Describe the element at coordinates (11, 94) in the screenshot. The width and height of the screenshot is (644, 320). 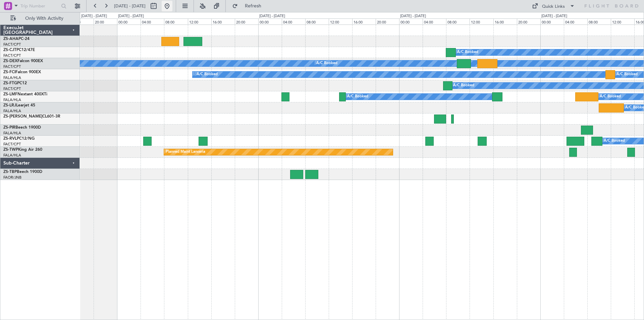
I see `span: ZS-LMF` at that location.